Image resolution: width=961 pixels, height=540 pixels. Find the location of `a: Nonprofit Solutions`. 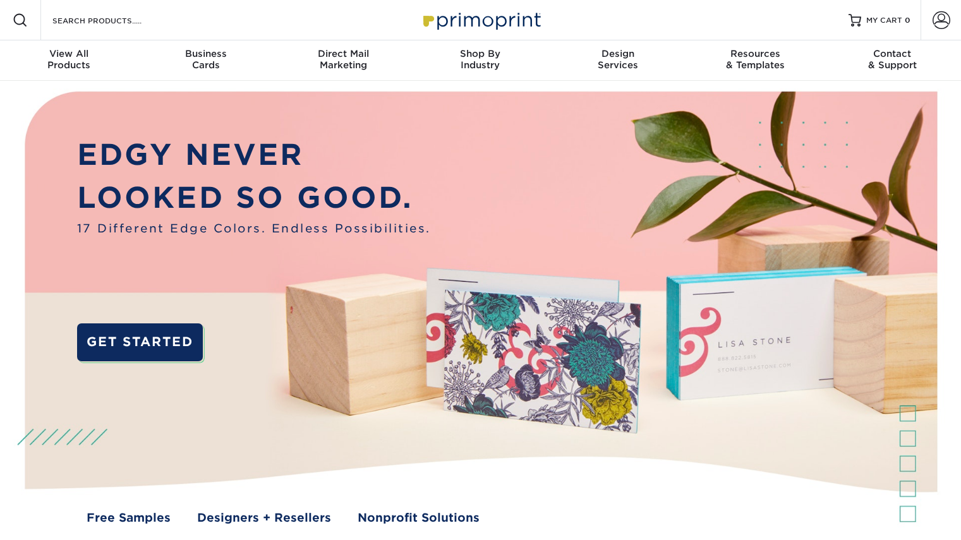

a: Nonprofit Solutions is located at coordinates (418, 518).